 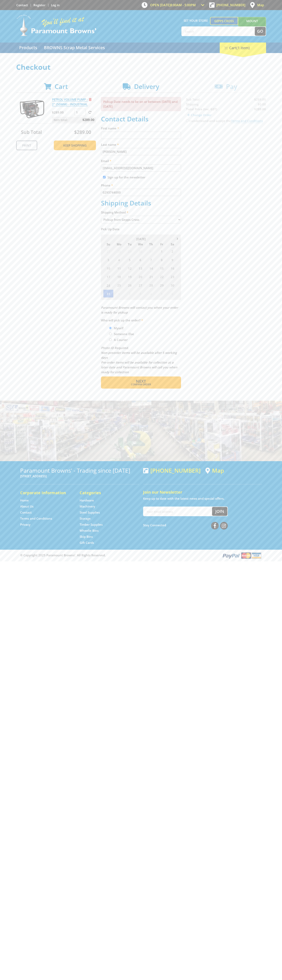 I want to click on a: Go to the Storage page, so click(x=85, y=518).